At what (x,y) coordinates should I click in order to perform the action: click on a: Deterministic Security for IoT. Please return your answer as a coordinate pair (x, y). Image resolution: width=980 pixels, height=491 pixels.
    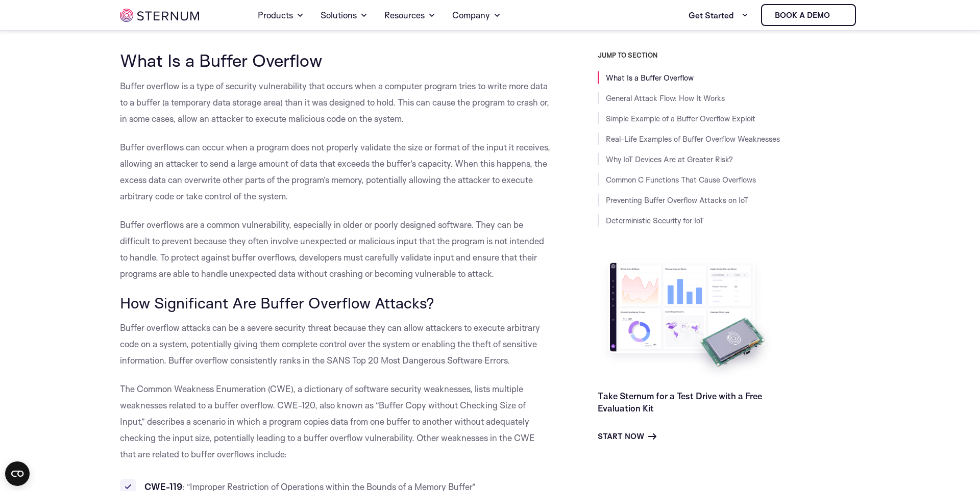
    Looking at the image, I should click on (656, 221).